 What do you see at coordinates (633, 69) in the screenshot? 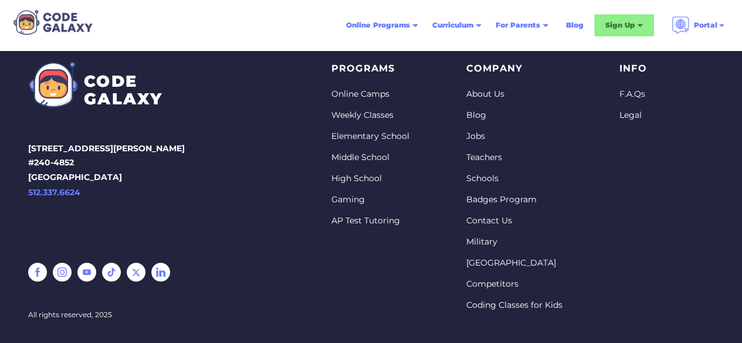
I see `p: info` at bounding box center [633, 69].